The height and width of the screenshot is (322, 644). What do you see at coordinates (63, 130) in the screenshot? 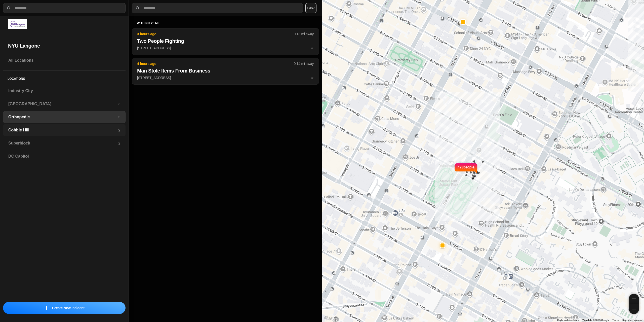
I see `h3: Cobble Hill` at bounding box center [63, 130].